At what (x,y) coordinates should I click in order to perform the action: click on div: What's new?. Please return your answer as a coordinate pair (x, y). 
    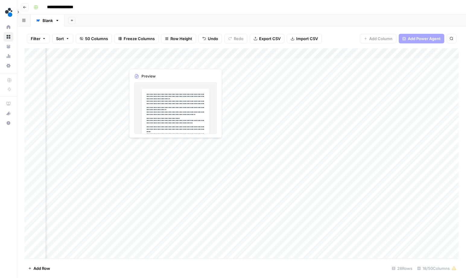
    Looking at the image, I should click on (8, 113).